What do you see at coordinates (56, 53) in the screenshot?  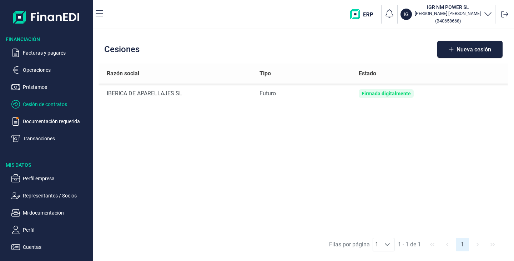 I see `p: Facturas y pagarés` at bounding box center [56, 53].